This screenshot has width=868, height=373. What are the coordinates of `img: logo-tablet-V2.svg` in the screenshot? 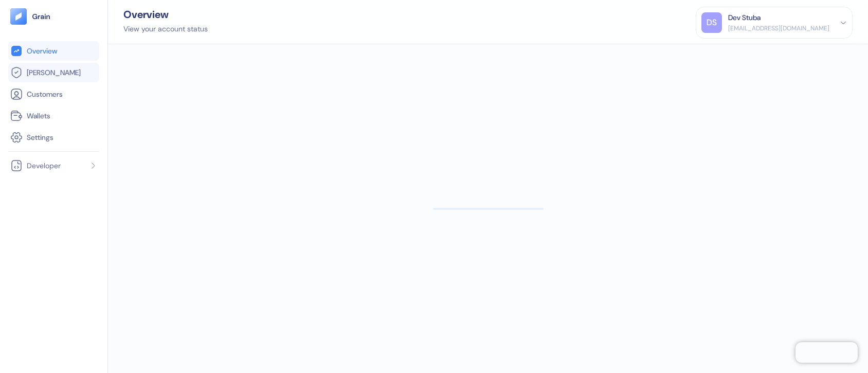 It's located at (19, 17).